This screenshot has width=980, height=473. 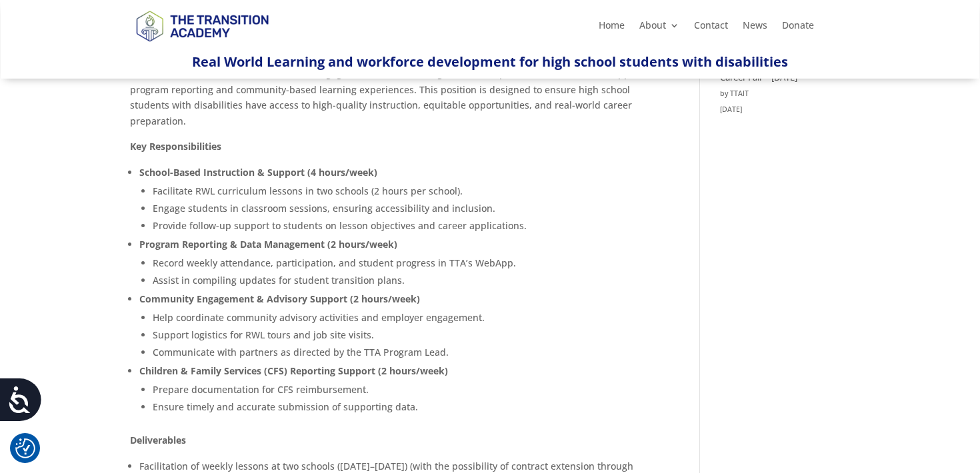 I want to click on li: Provide follow-up support to students on lesson objectives and career applications., so click(x=406, y=226).